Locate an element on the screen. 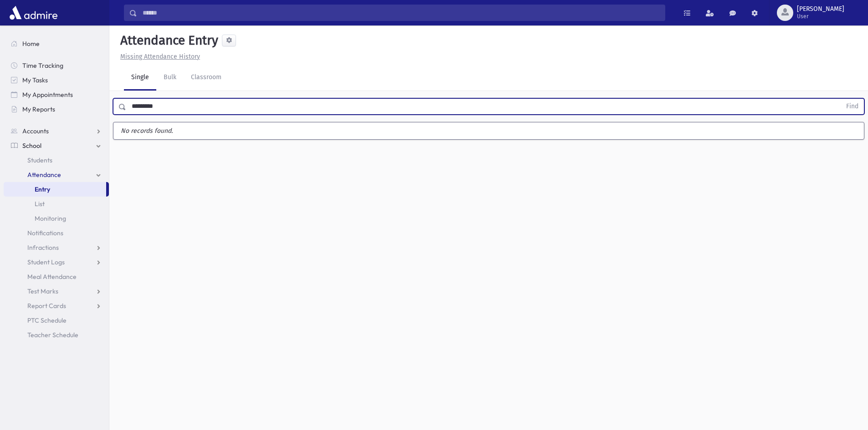  span: Meal Attendance is located at coordinates (52, 277).